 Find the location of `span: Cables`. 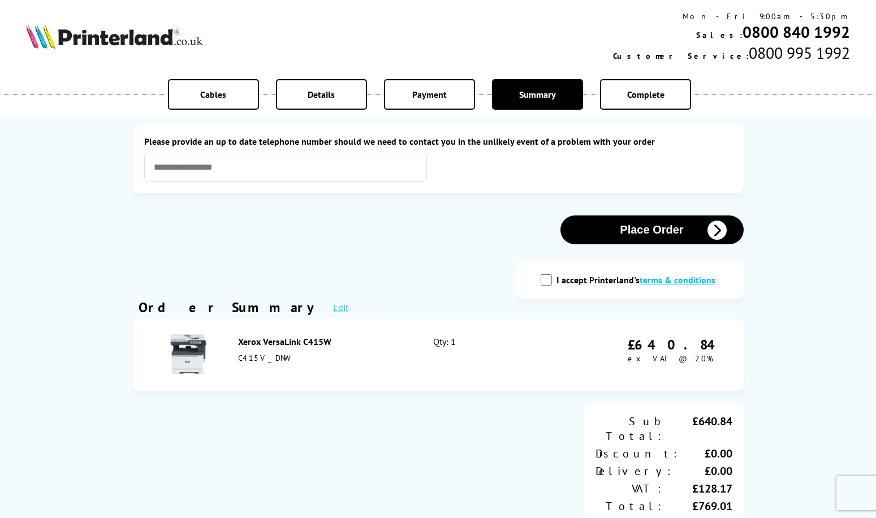

span: Cables is located at coordinates (213, 94).